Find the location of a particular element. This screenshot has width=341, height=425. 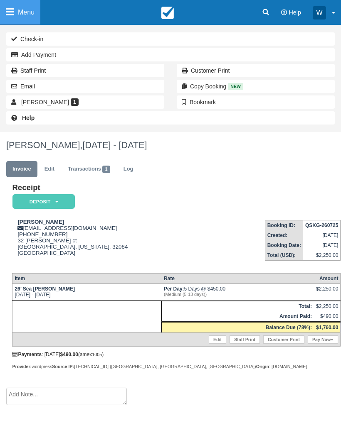

strong: Payments is located at coordinates (27, 355).